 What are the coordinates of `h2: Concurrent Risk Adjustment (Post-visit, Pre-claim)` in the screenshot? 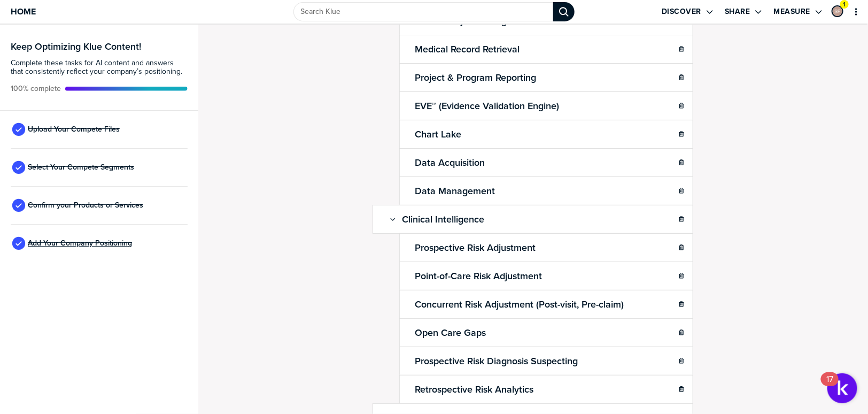 It's located at (519, 304).